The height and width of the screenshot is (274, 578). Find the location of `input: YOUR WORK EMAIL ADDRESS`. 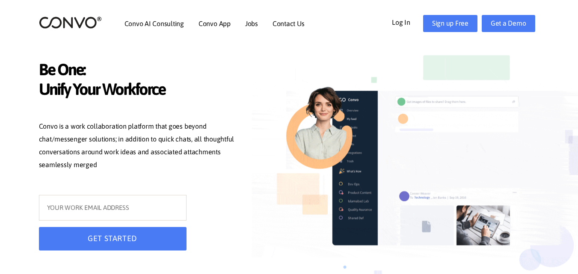

input: YOUR WORK EMAIL ADDRESS is located at coordinates (112, 208).